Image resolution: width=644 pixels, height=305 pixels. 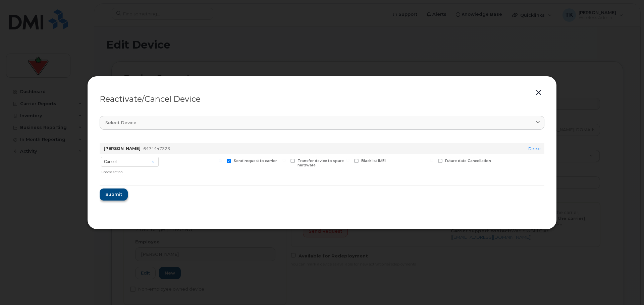 What do you see at coordinates (322, 122) in the screenshot?
I see `a: Select device` at bounding box center [322, 122].